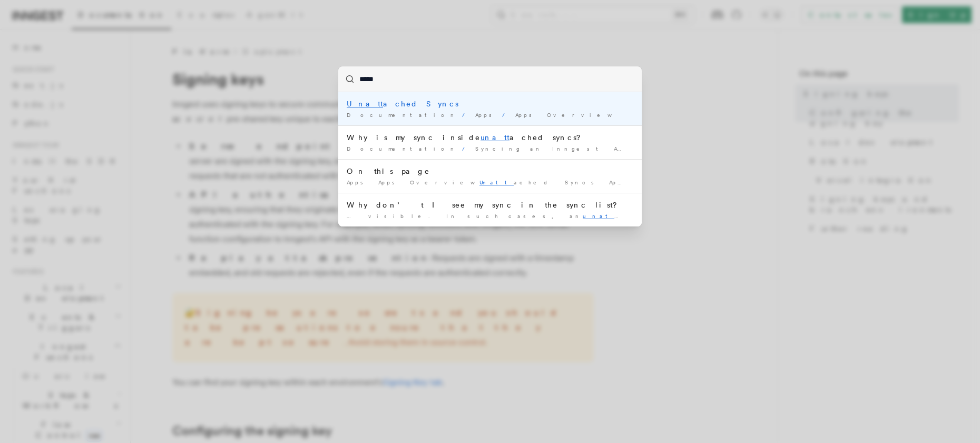 The height and width of the screenshot is (443, 980). What do you see at coordinates (490, 183) in the screenshot?
I see `div: Apps Apps Overview ached Syncs App management Overview Syncs Archive …` at bounding box center [490, 183].